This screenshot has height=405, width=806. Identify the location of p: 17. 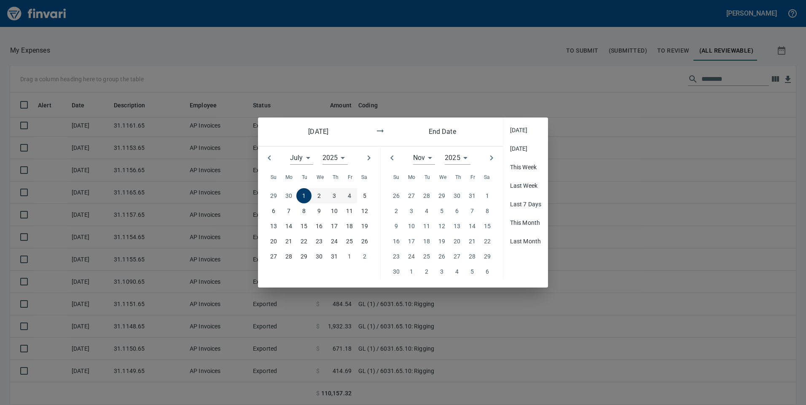
(334, 226).